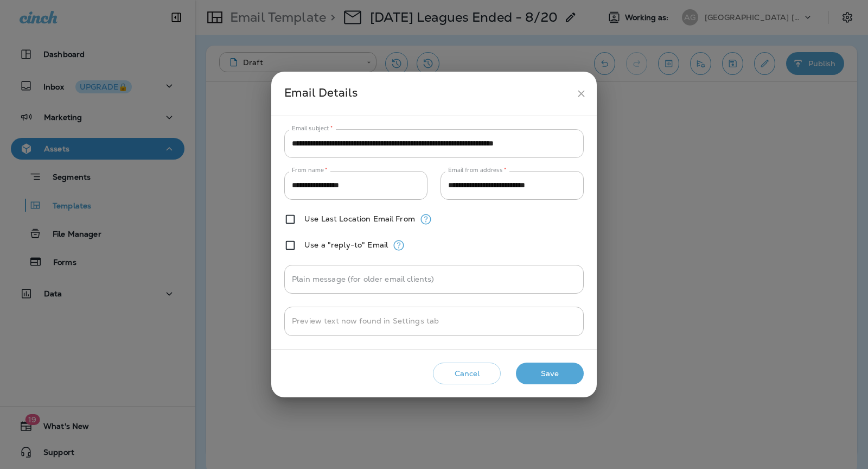 This screenshot has width=868, height=469. What do you see at coordinates (581, 93) in the screenshot?
I see `button: close` at bounding box center [581, 93].